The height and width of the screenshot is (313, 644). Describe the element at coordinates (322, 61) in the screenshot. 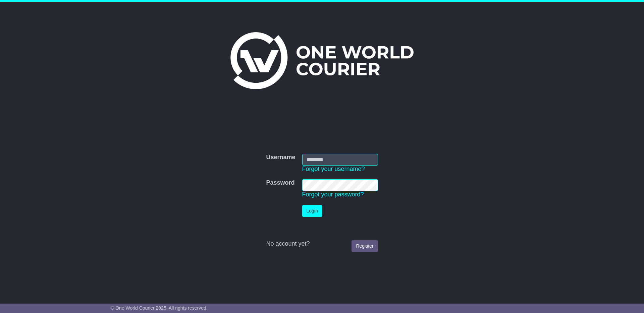

I see `img: One World` at that location.